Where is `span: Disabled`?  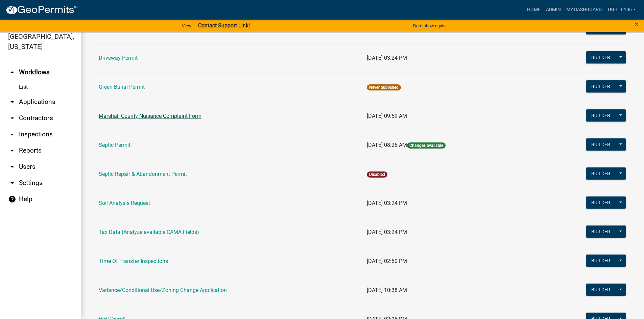
span: Disabled is located at coordinates (377, 175).